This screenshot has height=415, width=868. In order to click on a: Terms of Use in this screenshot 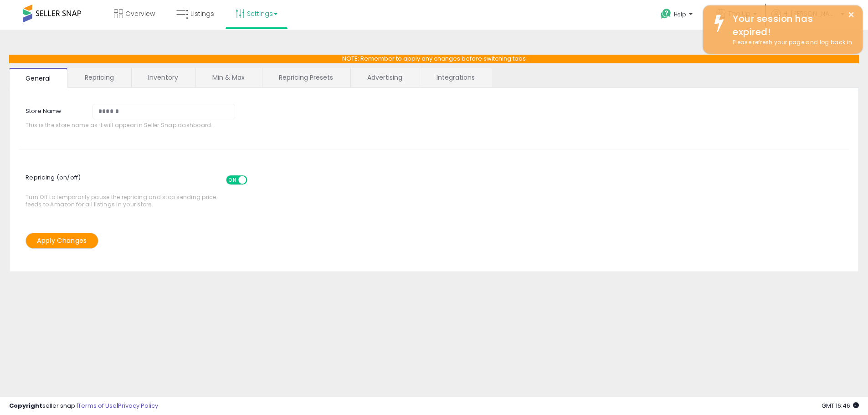, I will do `click(97, 405)`.